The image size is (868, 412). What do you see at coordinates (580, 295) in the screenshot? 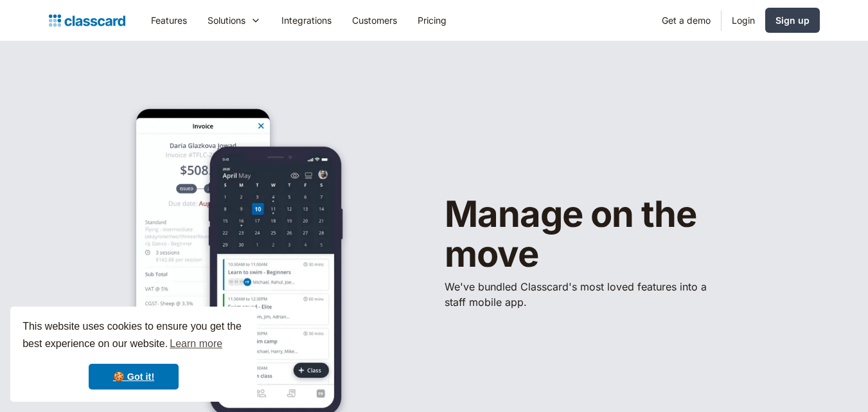
I see `p: We've bundled ​Classcard's most loved features into a staff mobile app.` at bounding box center [580, 295].